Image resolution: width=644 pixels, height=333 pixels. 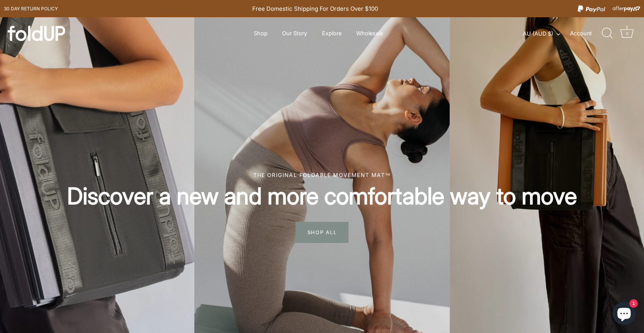 I want to click on a: foldUP, so click(x=64, y=33).